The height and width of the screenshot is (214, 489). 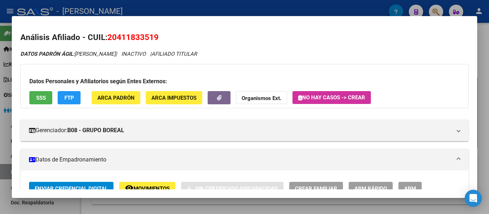 I want to click on span: SSS, so click(x=41, y=98).